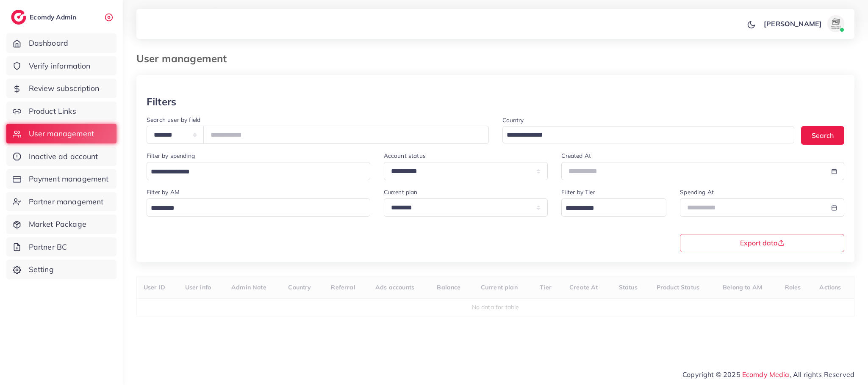  What do you see at coordinates (62, 248) in the screenshot?
I see `a: Partner BC` at bounding box center [62, 248].